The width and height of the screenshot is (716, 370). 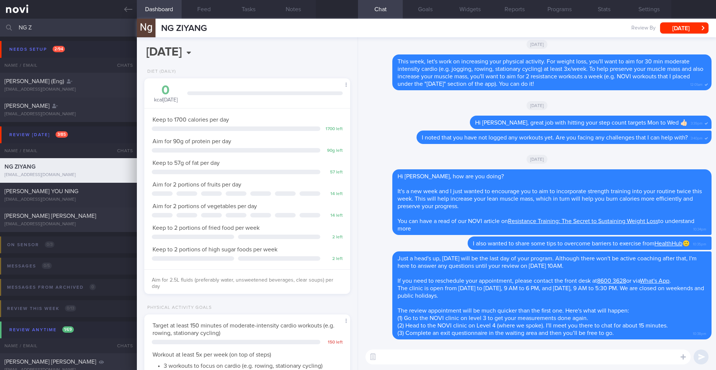 I want to click on div: 0, so click(x=166, y=90).